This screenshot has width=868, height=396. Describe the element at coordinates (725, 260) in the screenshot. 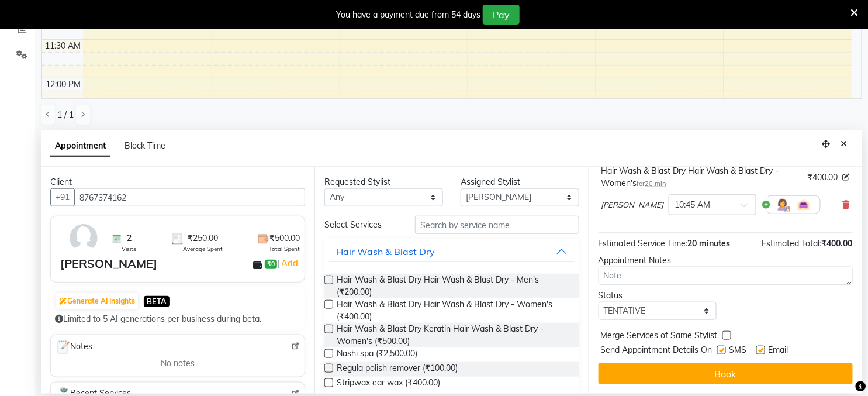

I see `div: Appointment Notes` at that location.